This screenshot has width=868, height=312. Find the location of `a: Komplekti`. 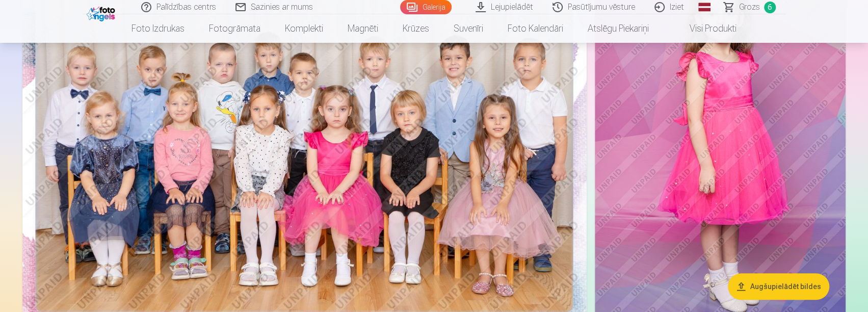

a: Komplekti is located at coordinates (304, 29).